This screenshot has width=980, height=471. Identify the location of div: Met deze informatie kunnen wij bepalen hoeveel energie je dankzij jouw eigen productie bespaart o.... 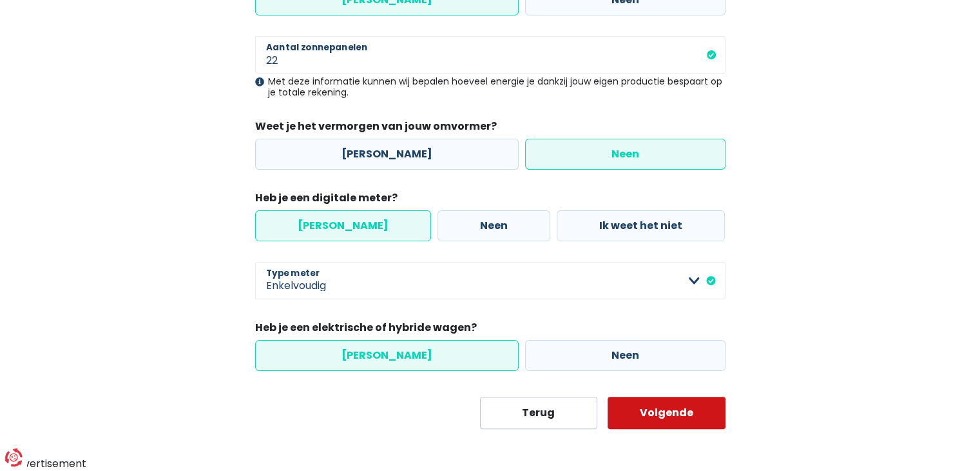
(490, 87).